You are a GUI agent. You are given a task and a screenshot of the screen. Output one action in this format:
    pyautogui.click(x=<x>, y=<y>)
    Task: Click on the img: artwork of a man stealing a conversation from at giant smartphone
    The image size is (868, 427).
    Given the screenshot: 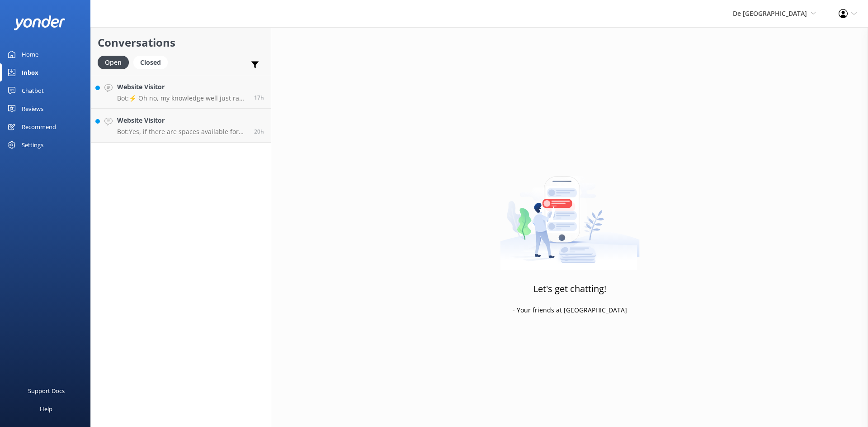 What is the action you would take?
    pyautogui.click(x=569, y=214)
    